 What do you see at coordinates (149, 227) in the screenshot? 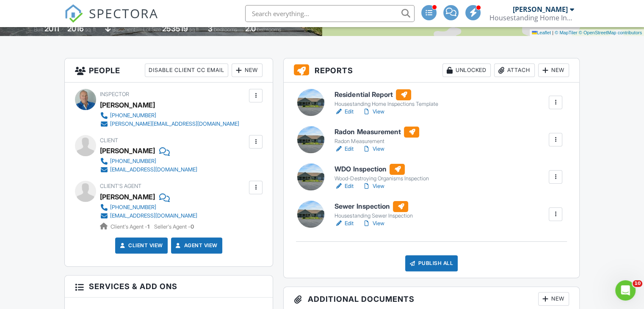
I see `strong: 1` at bounding box center [149, 227].